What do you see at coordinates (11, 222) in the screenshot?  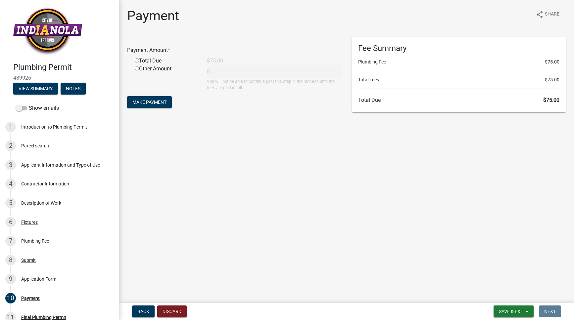 I see `div: 6` at bounding box center [11, 222].